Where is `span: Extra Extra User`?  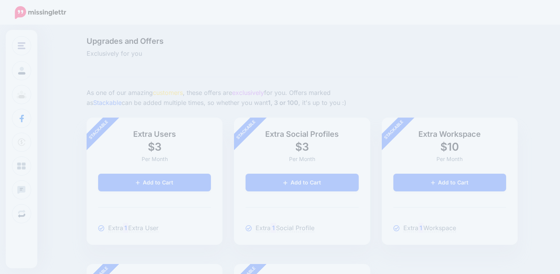
span: Extra Extra User is located at coordinates (133, 228).